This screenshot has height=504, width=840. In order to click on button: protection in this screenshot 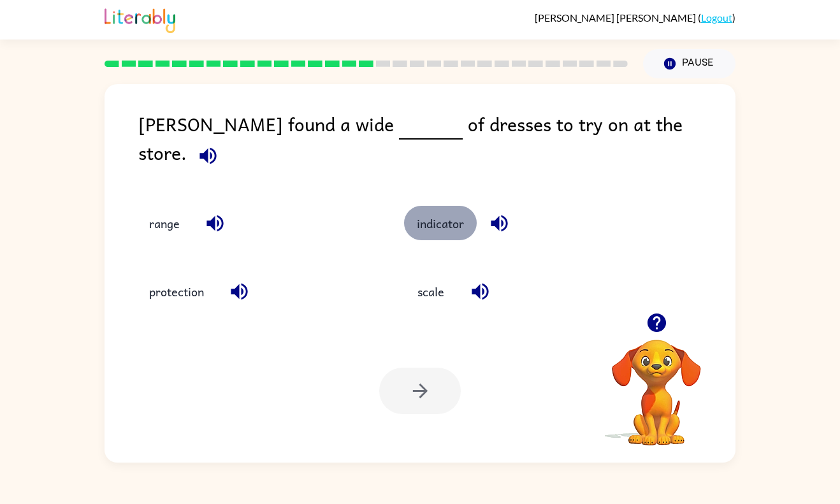, I will do `click(177, 291)`.